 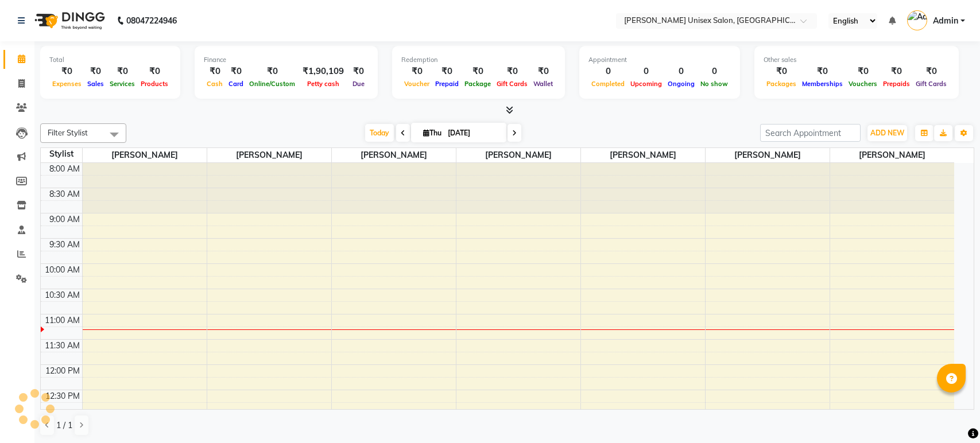 What do you see at coordinates (65, 194) in the screenshot?
I see `div: 8:30 AM` at bounding box center [65, 194].